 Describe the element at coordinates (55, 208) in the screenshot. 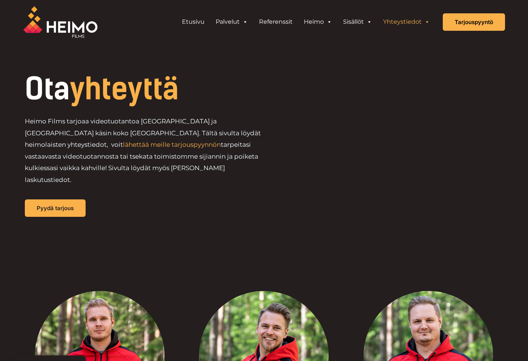

I see `a: Pyydä tarjous` at that location.